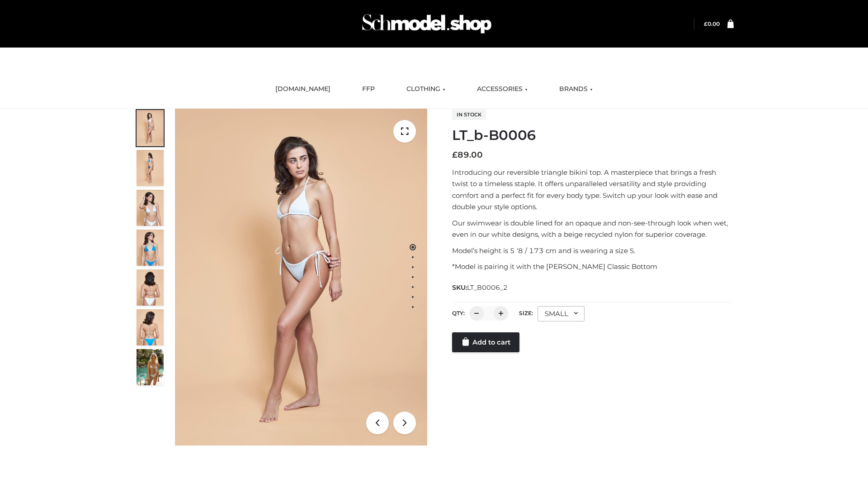 The height and width of the screenshot is (489, 868). I want to click on span: In stock, so click(469, 114).